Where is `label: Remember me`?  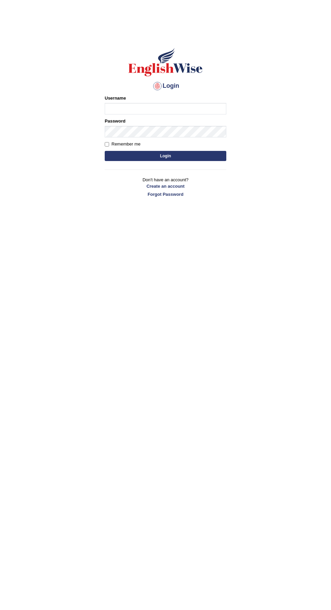 label: Remember me is located at coordinates (123, 144).